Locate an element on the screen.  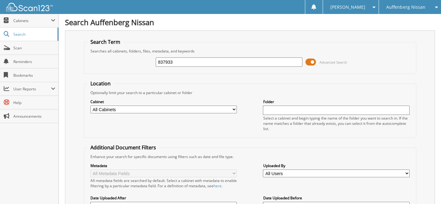
span: Reminders is located at coordinates (34, 62).